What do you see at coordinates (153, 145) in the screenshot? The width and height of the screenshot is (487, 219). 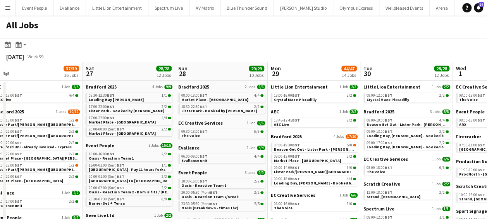 I see `span: 5 Jobs` at bounding box center [153, 145].